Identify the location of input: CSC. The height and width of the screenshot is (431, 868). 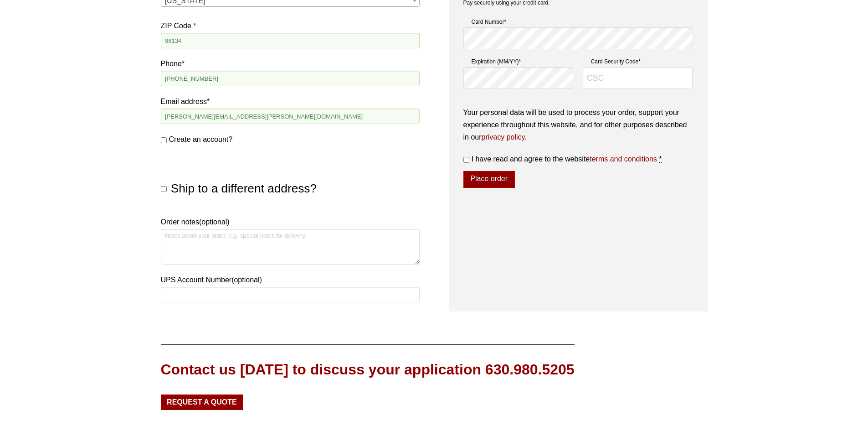
(638, 78).